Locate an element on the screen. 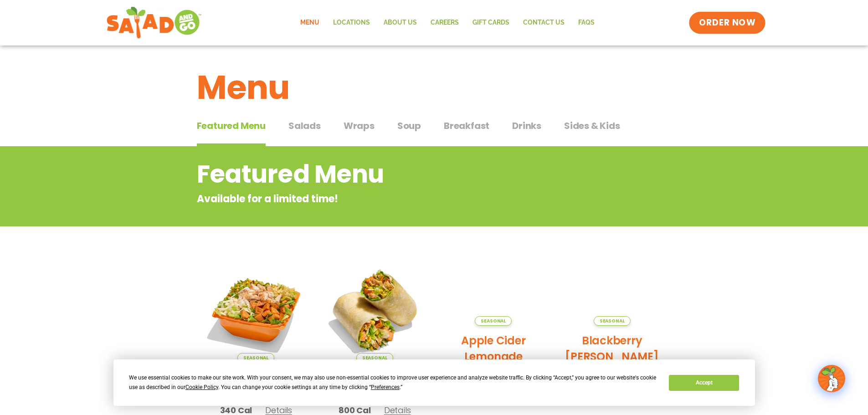  span: Soup is located at coordinates (409, 126).